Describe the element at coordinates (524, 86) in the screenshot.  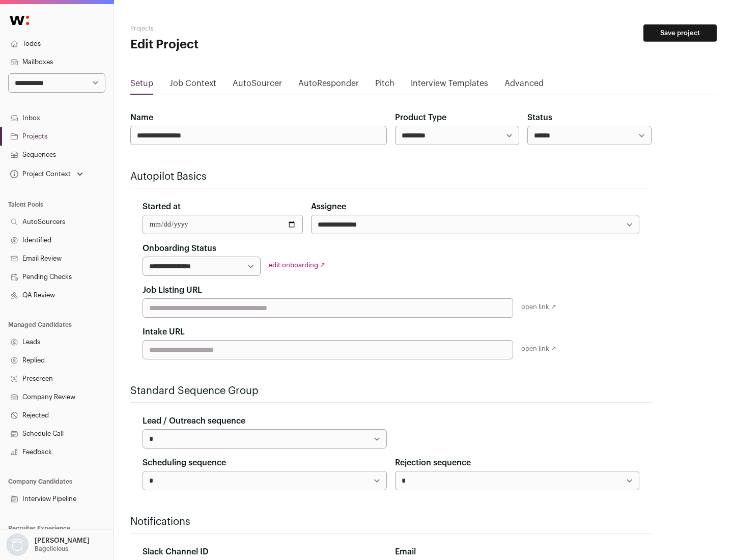
I see `a: Advanced` at that location.